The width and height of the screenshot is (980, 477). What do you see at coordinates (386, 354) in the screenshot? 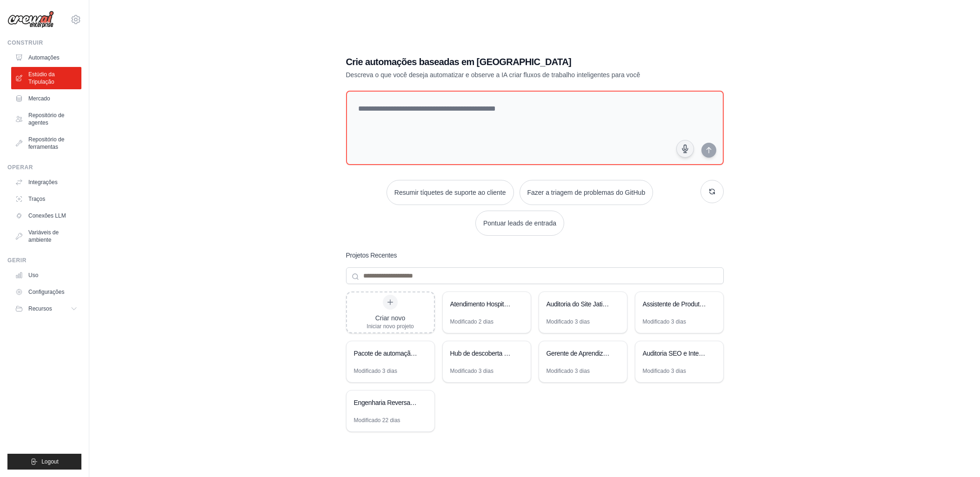
I see `div: Pacote de automação de mídia social` at bounding box center [386, 354].